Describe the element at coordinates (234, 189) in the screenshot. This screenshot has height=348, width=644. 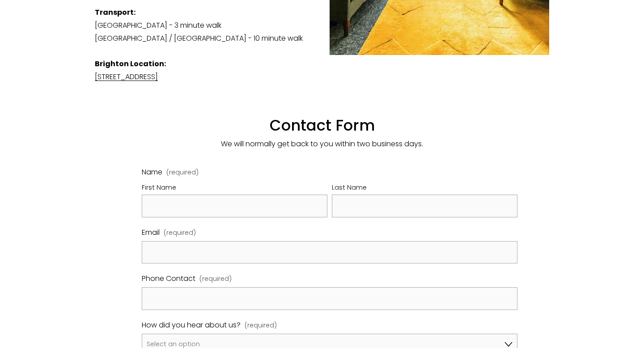
I see `div: First Name` at that location.